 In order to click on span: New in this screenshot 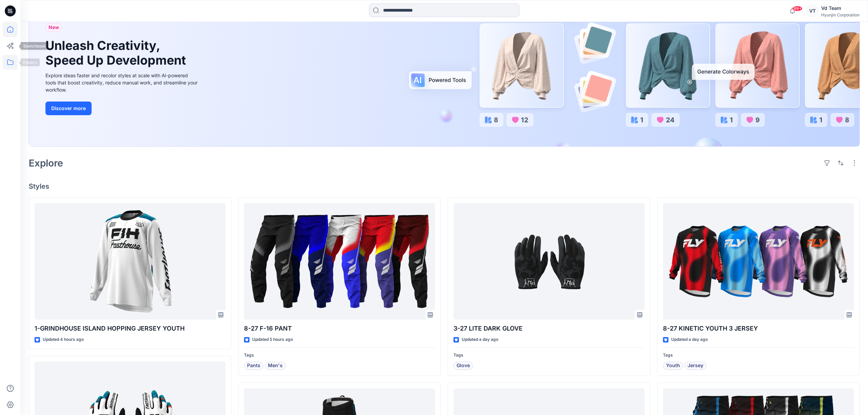, I will do `click(54, 27)`.